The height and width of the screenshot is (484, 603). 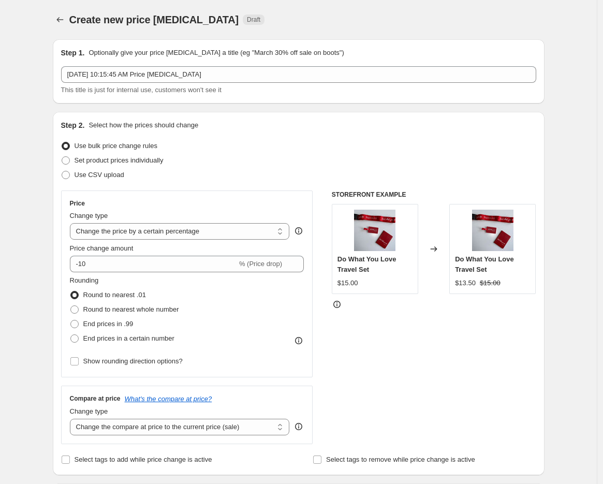 I want to click on button: What's the compare at price?, so click(x=168, y=398).